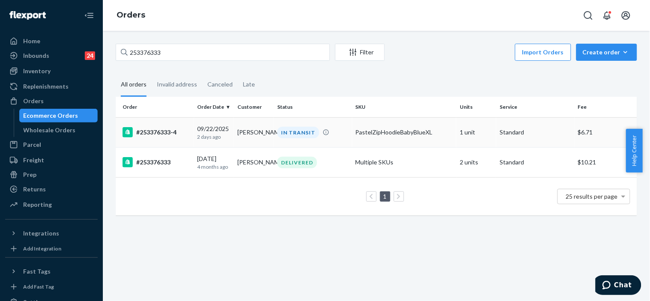  I want to click on th: SKU, so click(404, 107).